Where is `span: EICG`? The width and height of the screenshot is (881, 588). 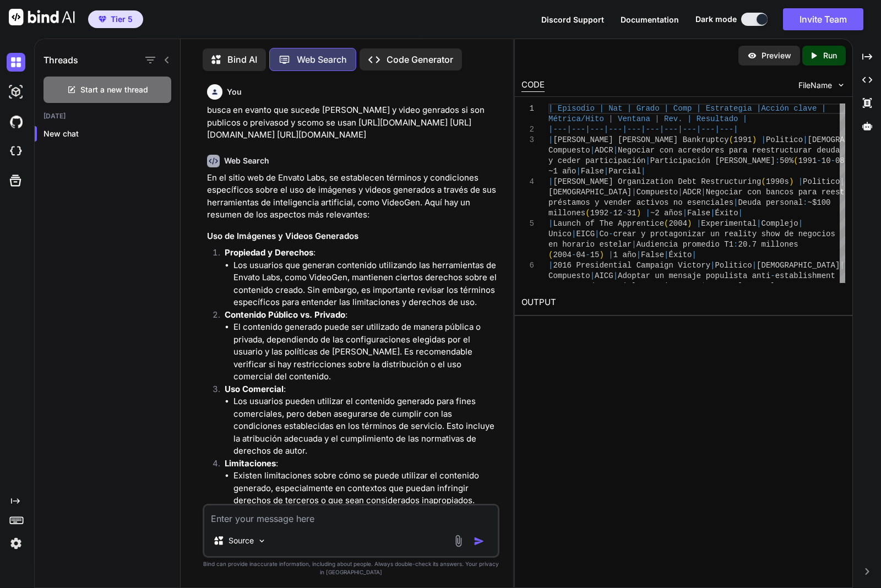 span: EICG is located at coordinates (586, 234).